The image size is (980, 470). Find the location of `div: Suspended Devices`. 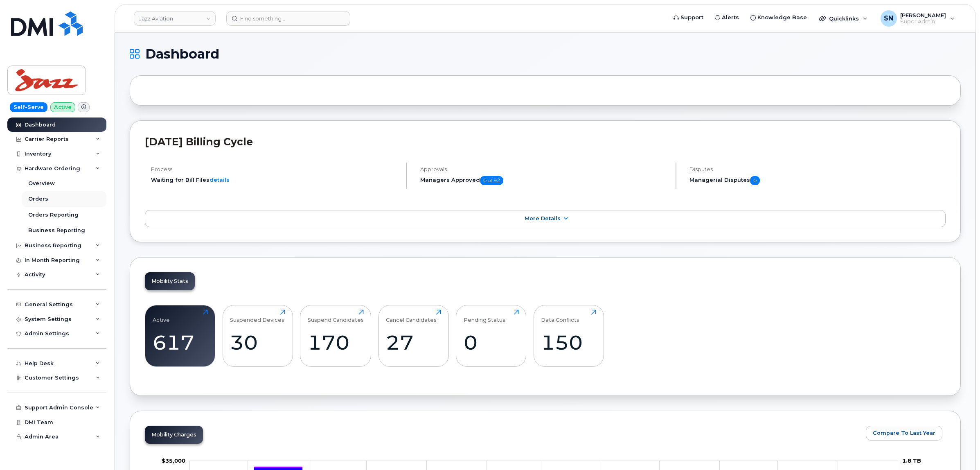

div: Suspended Devices is located at coordinates (257, 316).